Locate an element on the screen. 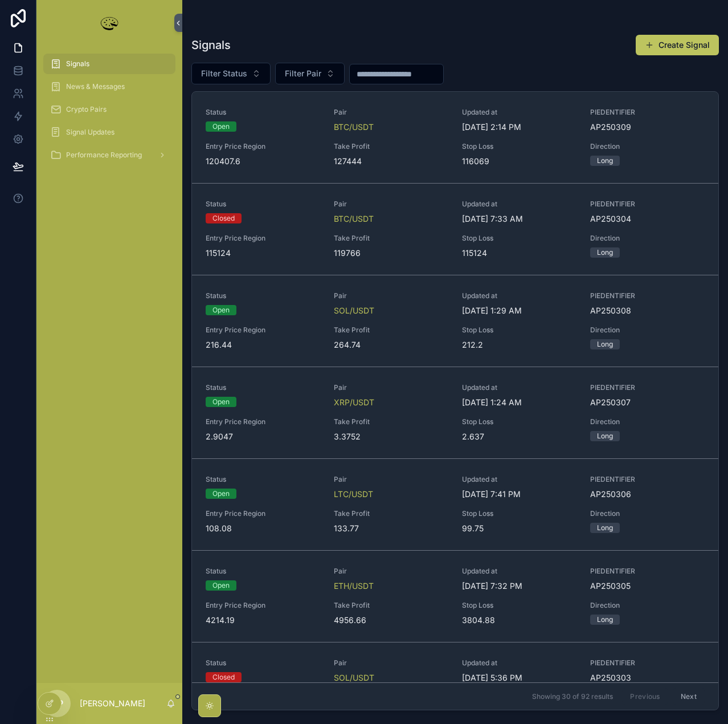 This screenshot has width=728, height=724. span: AP250303 is located at coordinates (647, 678).